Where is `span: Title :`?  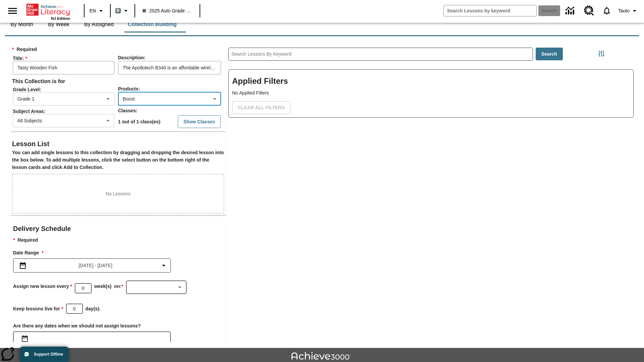 span: Title : is located at coordinates (65, 58).